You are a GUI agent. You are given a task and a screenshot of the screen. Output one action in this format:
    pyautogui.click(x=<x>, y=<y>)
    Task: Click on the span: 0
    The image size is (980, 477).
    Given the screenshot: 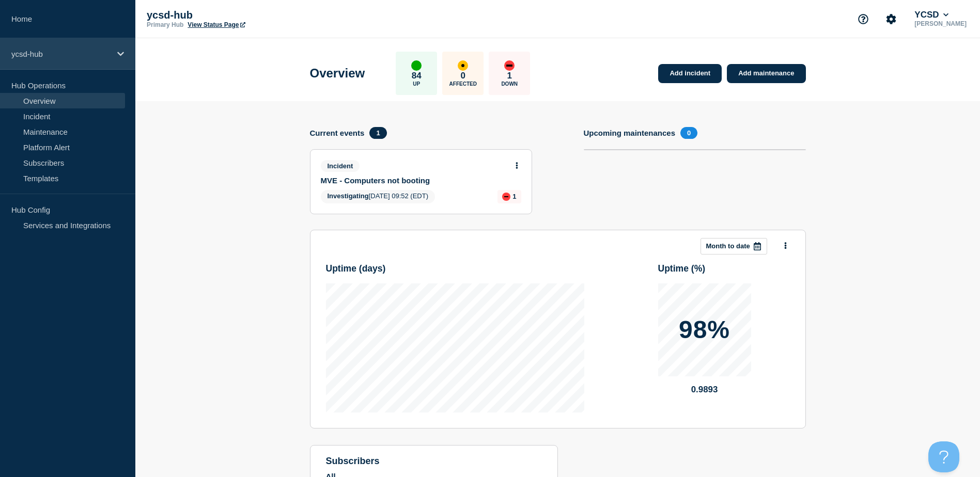 What is the action you would take?
    pyautogui.click(x=689, y=133)
    